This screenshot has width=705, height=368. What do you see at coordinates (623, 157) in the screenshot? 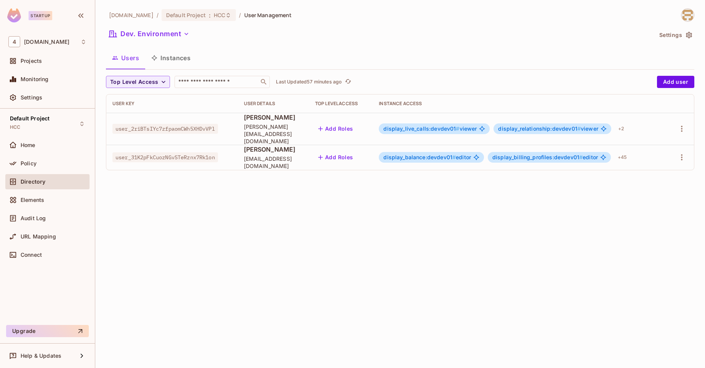
I see `div: + 45` at bounding box center [623, 157].